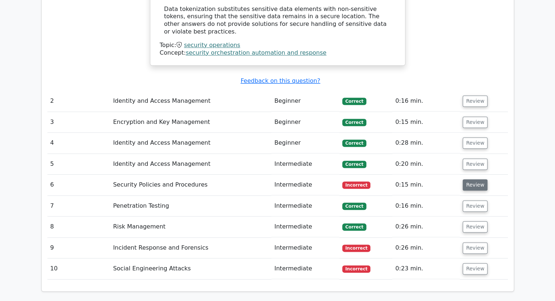  I want to click on div: Data tokenization substitutes sensitive data elements with non-sensitive tokens, ensuring that th..., so click(278, 20).